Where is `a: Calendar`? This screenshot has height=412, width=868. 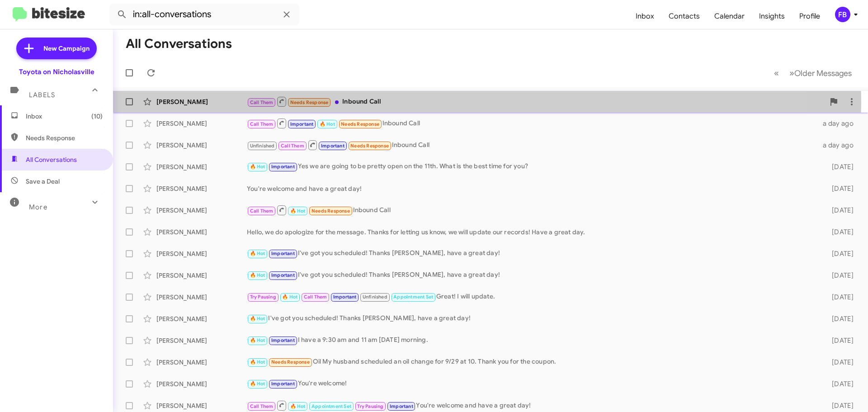
a: Calendar is located at coordinates (729, 16).